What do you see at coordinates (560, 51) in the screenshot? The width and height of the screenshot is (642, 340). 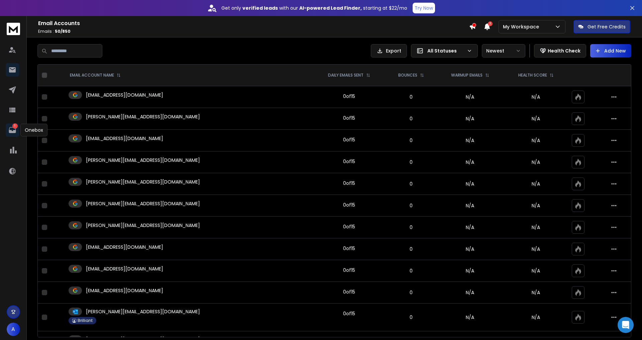 I see `button: Health Check` at bounding box center [560, 51].